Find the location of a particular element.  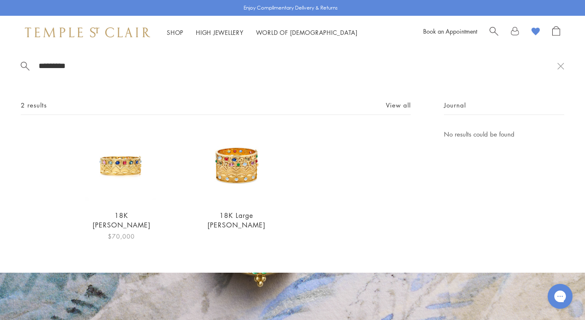

a: Open Shopping Bag is located at coordinates (556, 32).